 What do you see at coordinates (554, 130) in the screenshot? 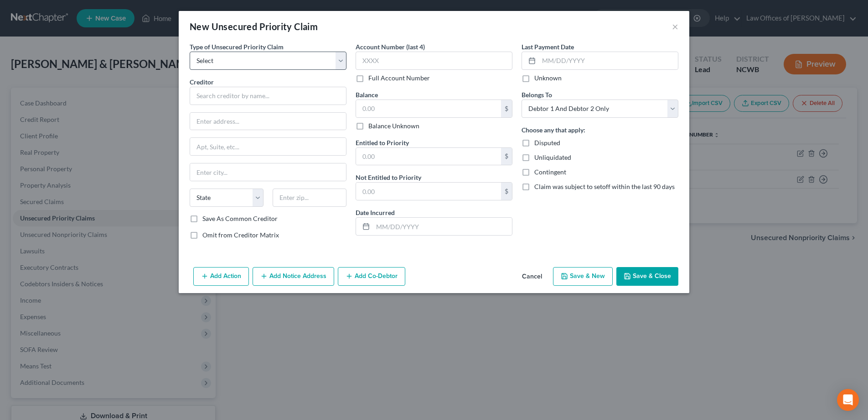
I see `label: Choose any that apply:` at bounding box center [554, 130].